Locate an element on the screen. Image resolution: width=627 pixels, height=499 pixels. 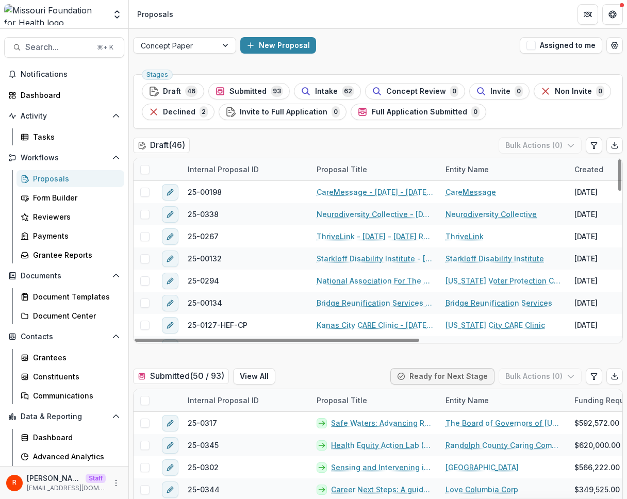
span: Stages is located at coordinates (157, 75).